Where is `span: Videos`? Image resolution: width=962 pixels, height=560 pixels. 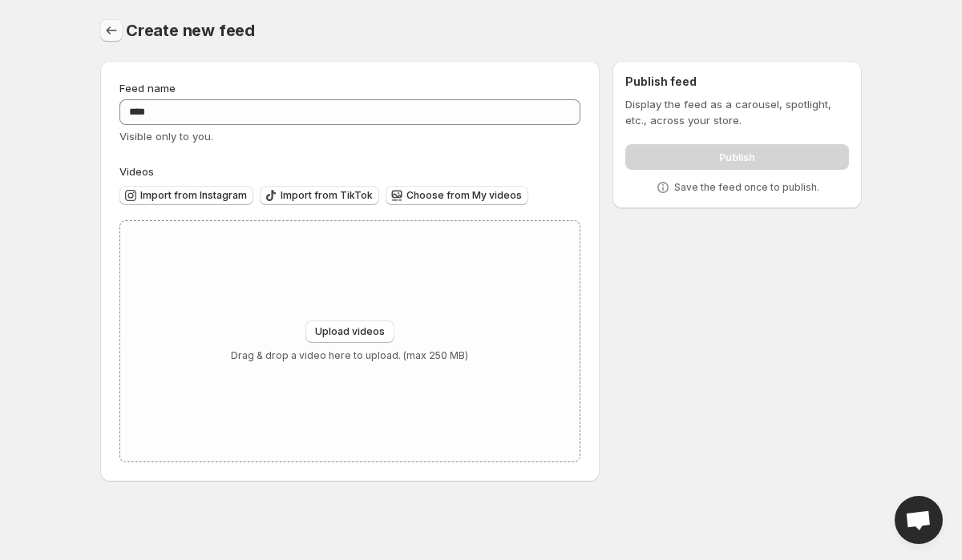
span: Videos is located at coordinates (136, 171).